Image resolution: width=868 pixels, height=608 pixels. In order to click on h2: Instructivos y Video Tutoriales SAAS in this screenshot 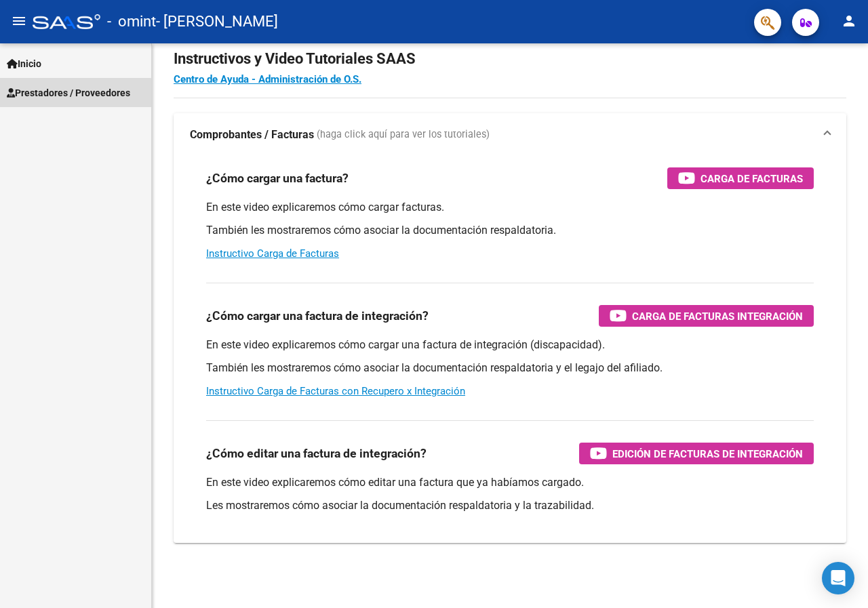, I will do `click(510, 59)`.